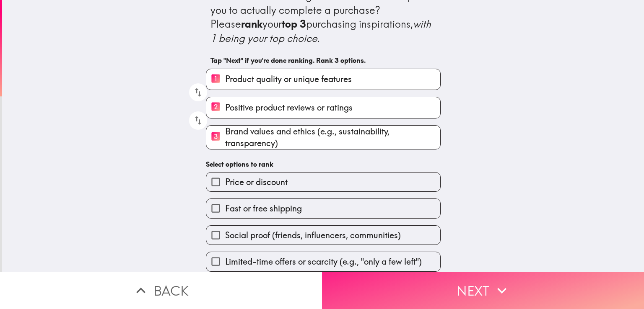 The width and height of the screenshot is (644, 309). Describe the element at coordinates (323, 262) in the screenshot. I see `span: Limited-time offers or scarcity (e.g., "only a few left")` at that location.